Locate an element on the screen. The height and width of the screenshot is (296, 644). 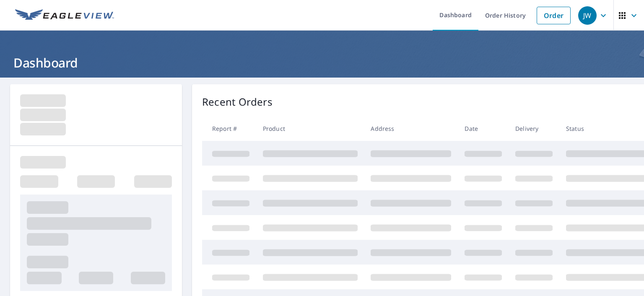
th: Delivery is located at coordinates (534, 128).